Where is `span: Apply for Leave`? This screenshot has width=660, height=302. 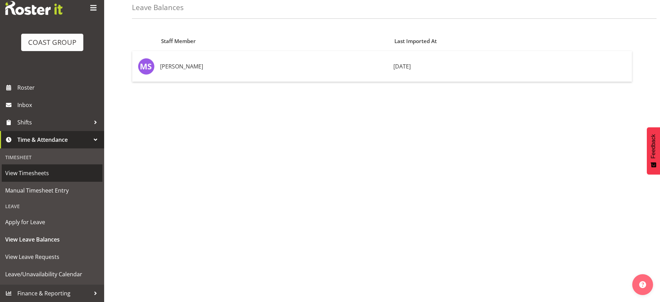
span: Apply for Leave is located at coordinates (52, 222).